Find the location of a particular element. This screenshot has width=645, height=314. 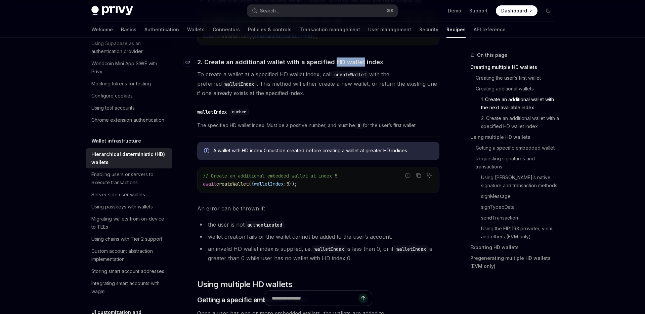

div: Migrating wallets from on-device to TEEs is located at coordinates (130, 223).